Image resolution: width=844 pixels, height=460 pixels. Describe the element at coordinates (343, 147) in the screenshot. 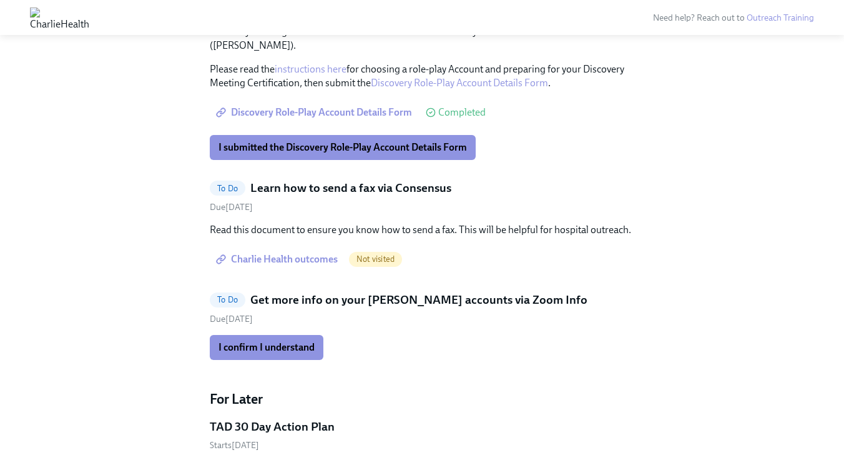

I see `button: I submitted the Discovery Role-Play Account Details Form` at that location.